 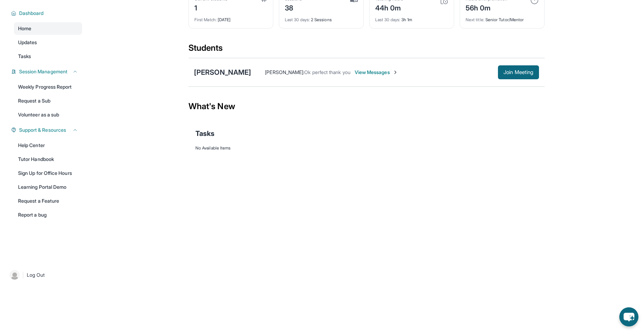 I want to click on div: 3h 1m, so click(x=412, y=18).